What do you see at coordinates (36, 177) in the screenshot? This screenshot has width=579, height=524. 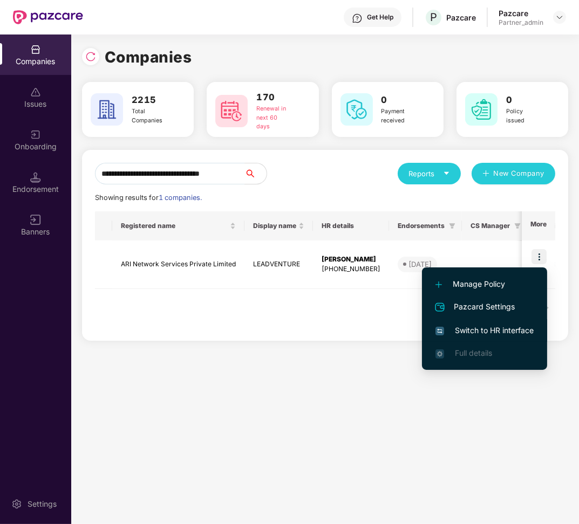 I see `img: svg+xml;base64,PHN2ZyB3aWR0aD0iMTQuNSIgaGVpZ2h0PSIxNC41IiB2aWV3Qm94PSIwIDAgMTYgMTYiIGZpbGw9Im5vbm...` at bounding box center [36, 177].